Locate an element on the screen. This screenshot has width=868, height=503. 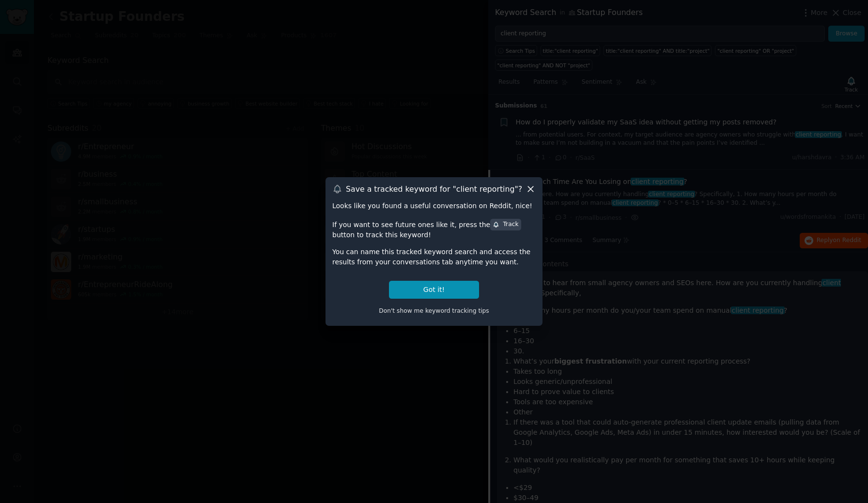
div: Looks like you found a useful conversation on Reddit, nice! is located at coordinates (434, 206).